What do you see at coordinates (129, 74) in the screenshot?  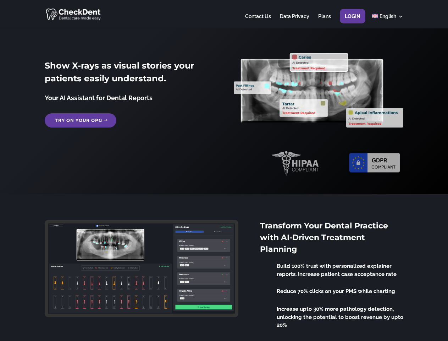 I see `h2: Show X-rays as visual stories your patients easily understand.` at bounding box center [129, 74].